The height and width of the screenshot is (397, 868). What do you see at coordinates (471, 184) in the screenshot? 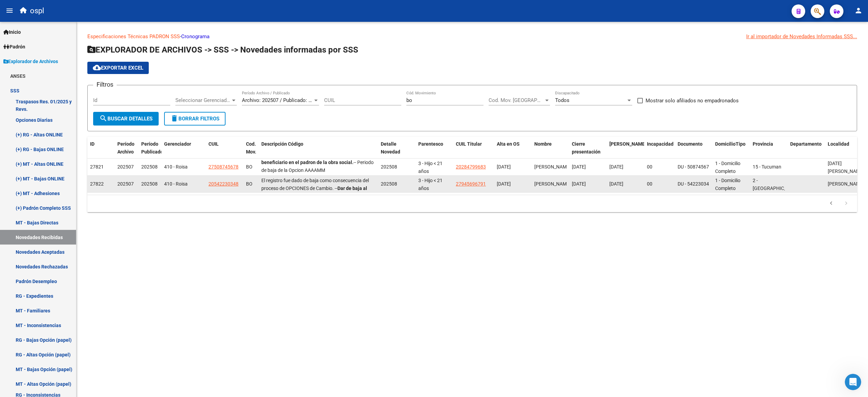
I see `span: 27945696791` at bounding box center [471, 184].